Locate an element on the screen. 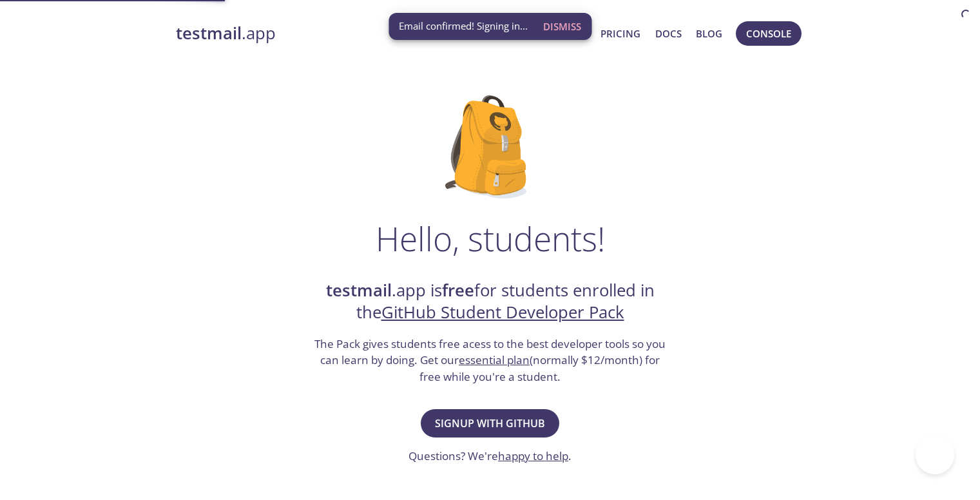  strong: free is located at coordinates (458, 290).